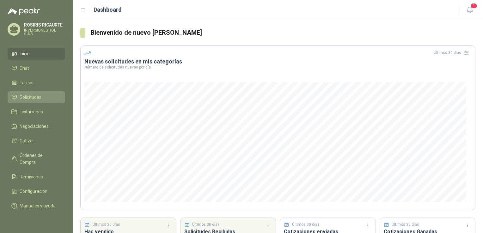 The height and width of the screenshot is (233, 483). Describe the element at coordinates (470, 10) in the screenshot. I see `button: 1` at that location.